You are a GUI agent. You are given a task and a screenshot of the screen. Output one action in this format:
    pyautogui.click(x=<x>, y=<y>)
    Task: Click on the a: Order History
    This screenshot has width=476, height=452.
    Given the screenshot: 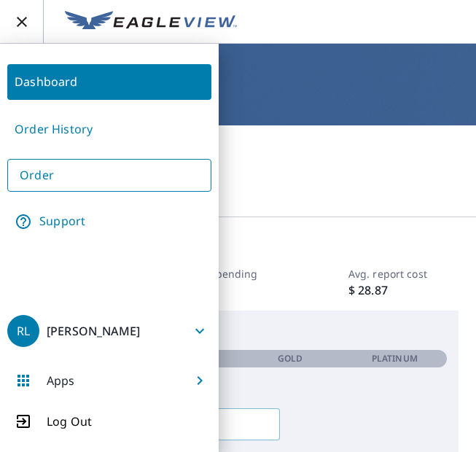 What is the action you would take?
    pyautogui.click(x=109, y=129)
    